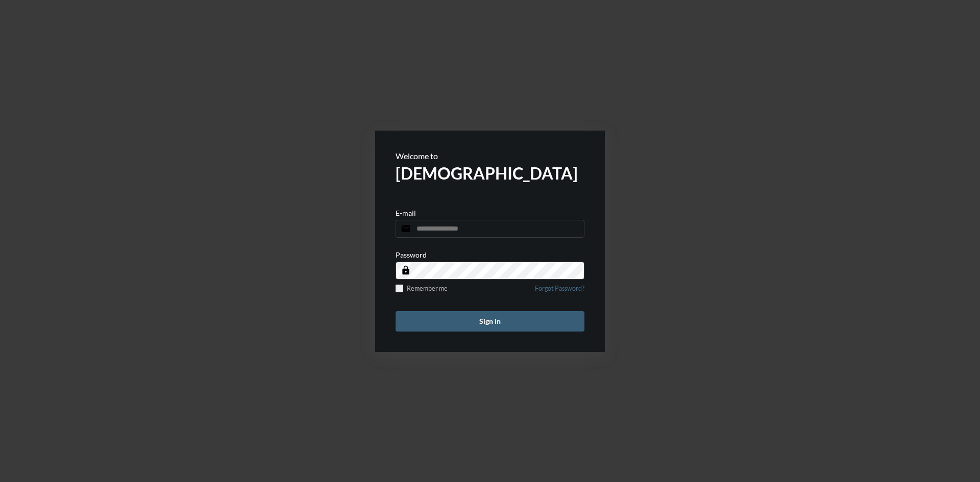 The height and width of the screenshot is (482, 980). Describe the element at coordinates (422, 288) in the screenshot. I see `label: Remember me` at that location.